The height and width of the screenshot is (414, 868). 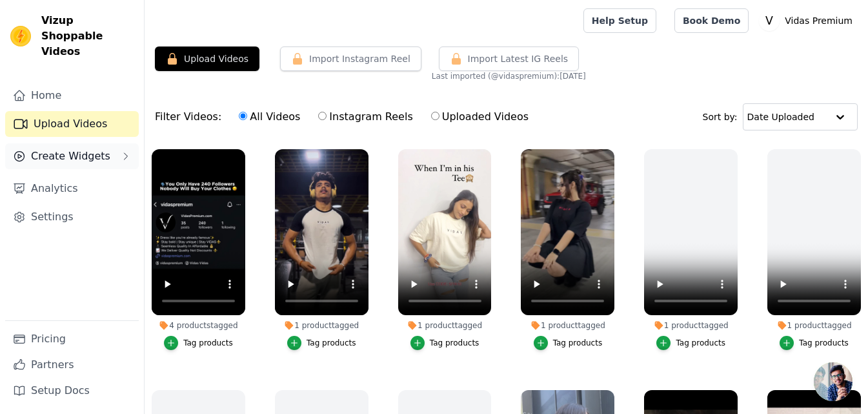 I want to click on img: Vizup, so click(x=21, y=36).